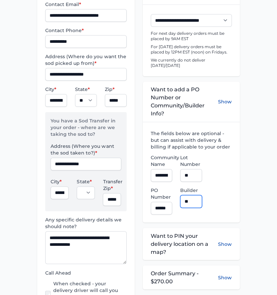  What do you see at coordinates (115, 89) in the screenshot?
I see `label: Zip` at bounding box center [115, 89].